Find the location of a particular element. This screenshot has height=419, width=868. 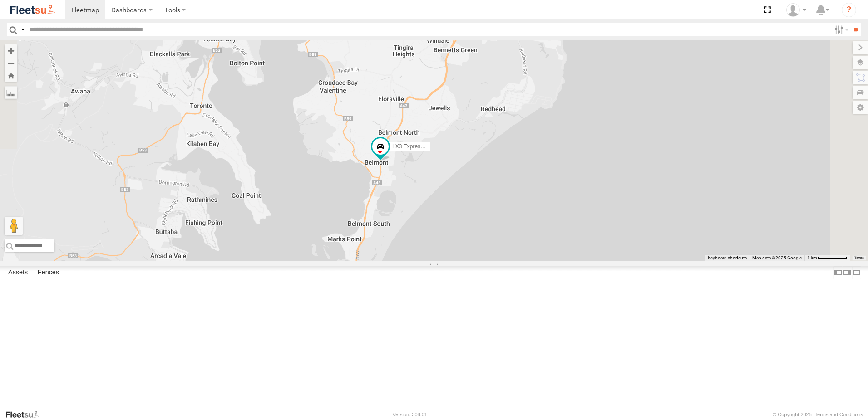

button: Map Scale: 1 km per 62 pixels is located at coordinates (827, 258).